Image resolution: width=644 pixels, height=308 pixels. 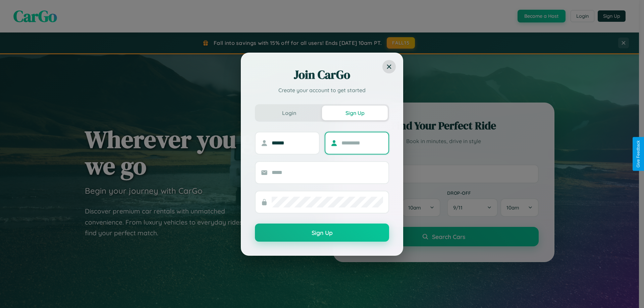 I want to click on p: Create your account to get started, so click(x=322, y=90).